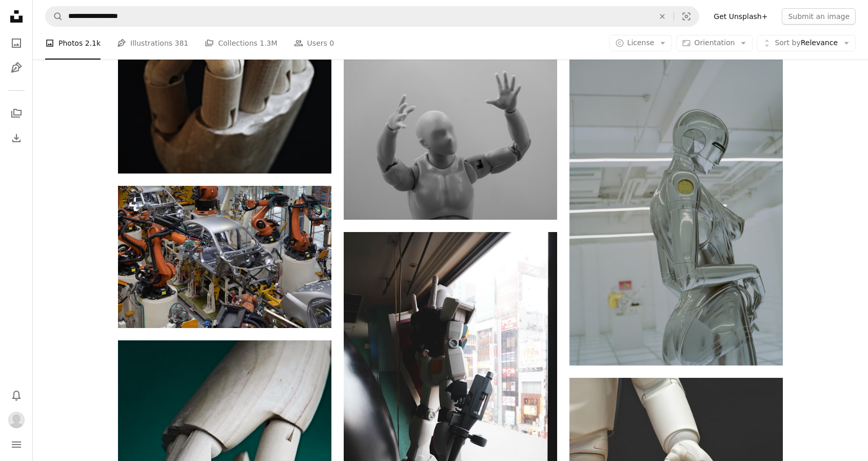 This screenshot has height=461, width=868. Describe the element at coordinates (17, 420) in the screenshot. I see `button: Profile` at that location.